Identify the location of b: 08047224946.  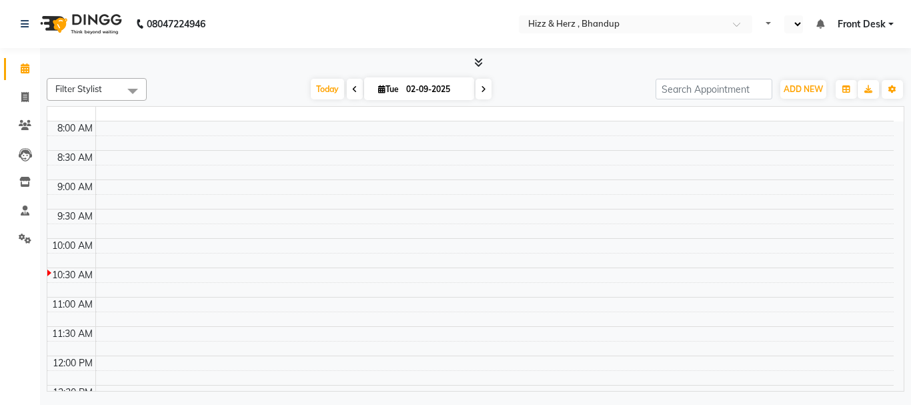
(176, 24).